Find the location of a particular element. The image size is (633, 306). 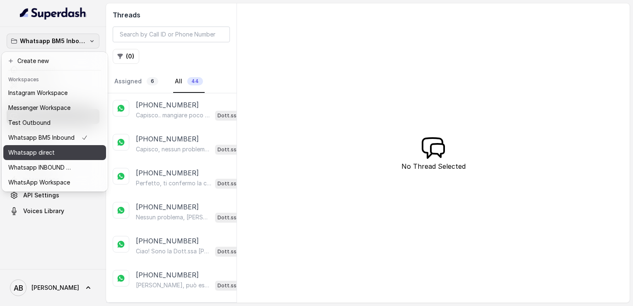

button: Whatsapp BM5 Inbound is located at coordinates (53, 41).